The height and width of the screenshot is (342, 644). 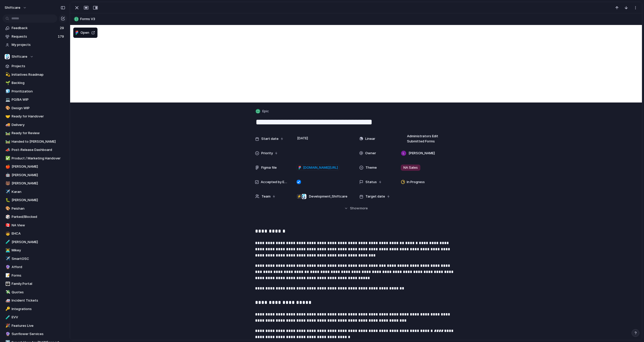 I want to click on span: Status, so click(x=371, y=182).